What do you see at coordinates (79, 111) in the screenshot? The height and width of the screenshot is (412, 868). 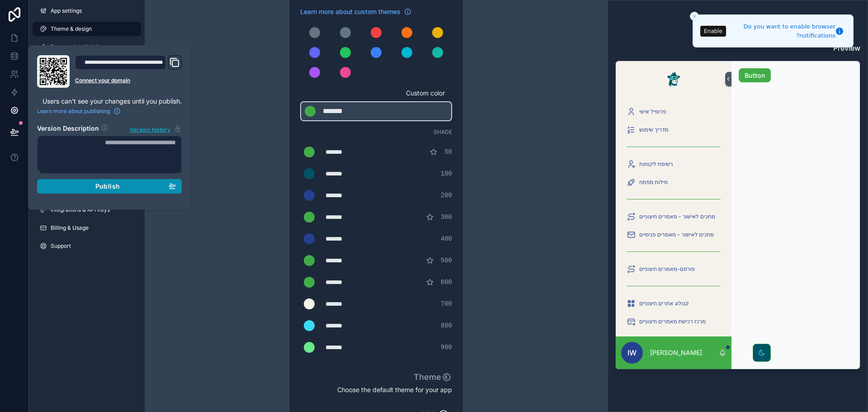 I see `a: Learn more about publishing` at bounding box center [79, 111].